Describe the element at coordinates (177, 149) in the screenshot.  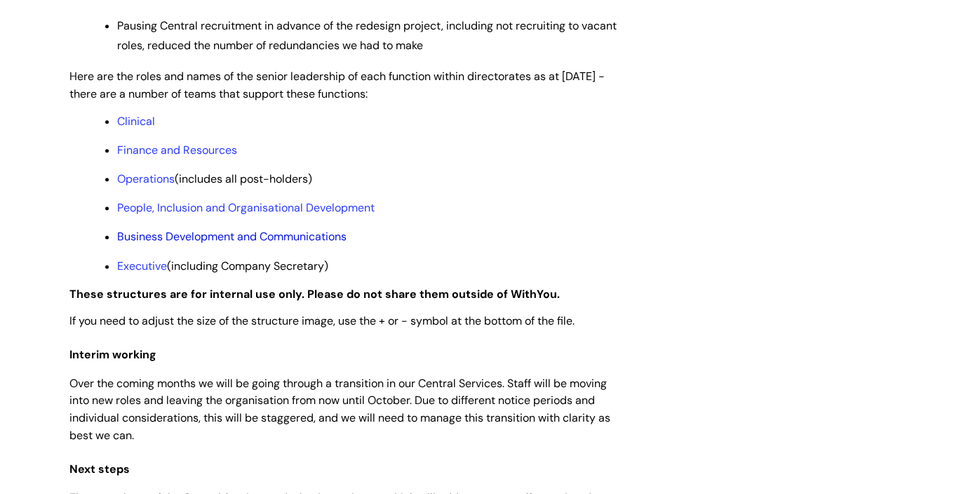
I see `a: Finance and Resources` at that location.